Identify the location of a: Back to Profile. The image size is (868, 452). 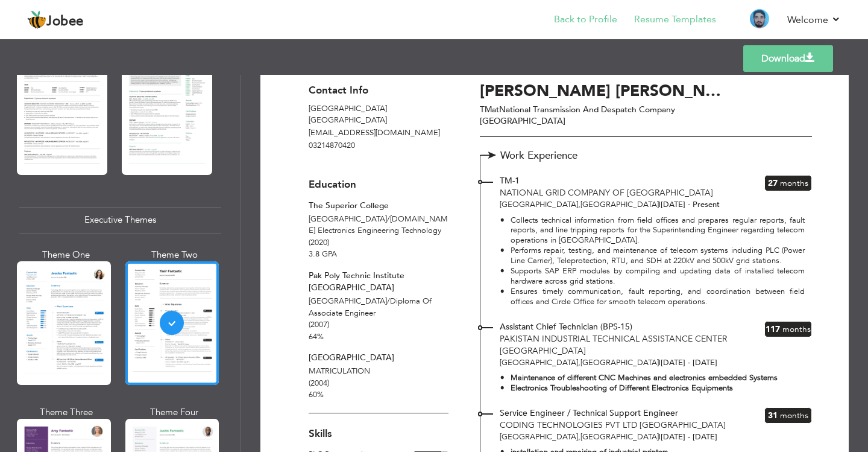
(585, 20).